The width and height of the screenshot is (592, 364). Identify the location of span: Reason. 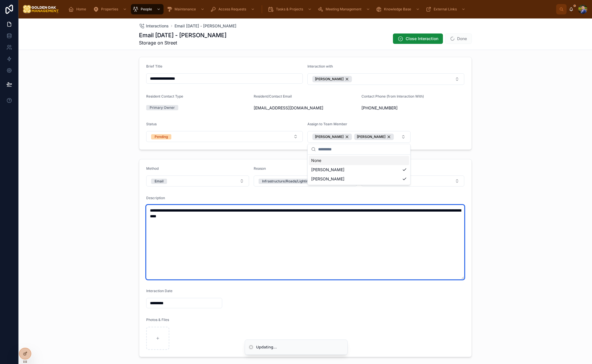
(260, 168).